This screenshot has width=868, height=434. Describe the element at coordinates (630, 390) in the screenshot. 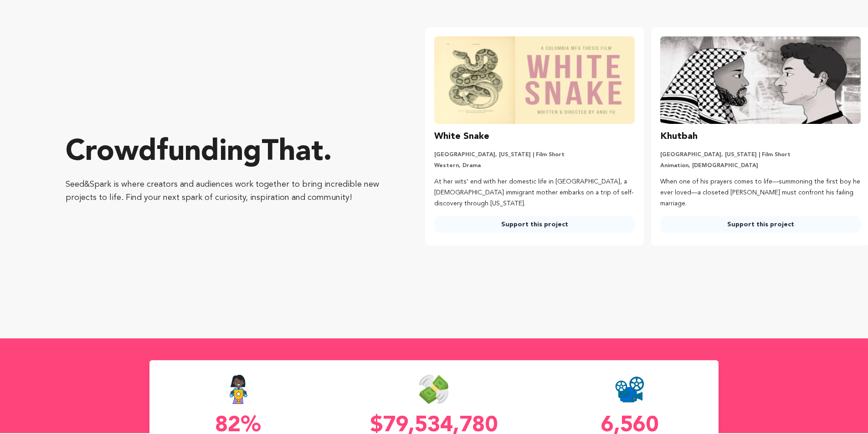

I see `img: Seed&Spark Projects Created Icon` at that location.